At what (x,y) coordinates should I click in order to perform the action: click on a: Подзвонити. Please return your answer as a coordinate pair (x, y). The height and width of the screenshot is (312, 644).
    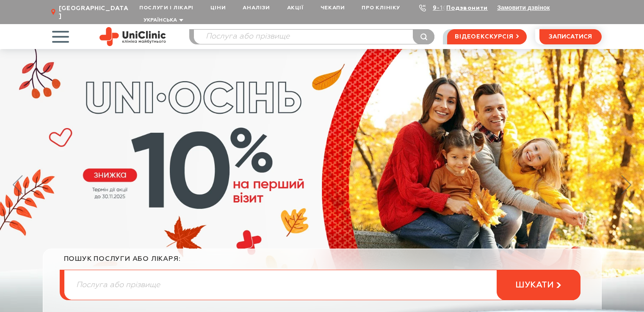
    Looking at the image, I should click on (467, 8).